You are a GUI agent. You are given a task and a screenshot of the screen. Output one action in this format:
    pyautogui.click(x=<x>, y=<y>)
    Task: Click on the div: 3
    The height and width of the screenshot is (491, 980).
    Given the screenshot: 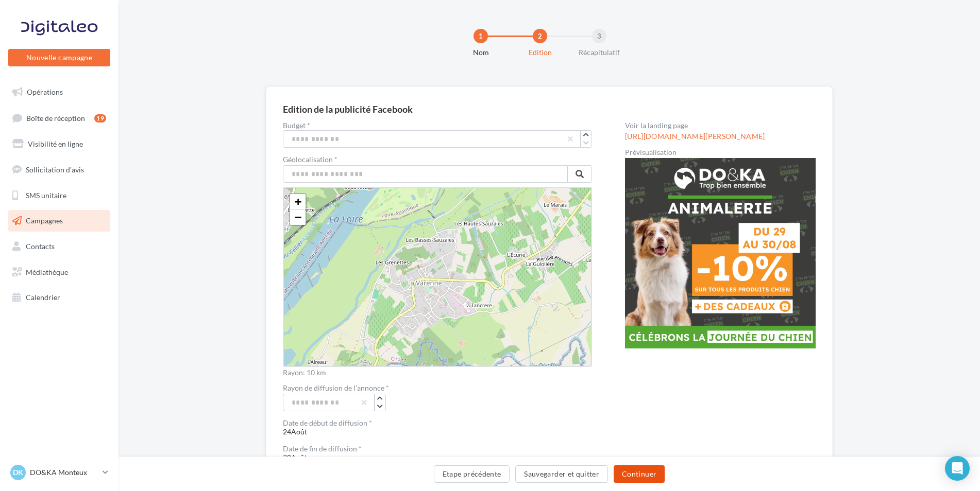 What is the action you would take?
    pyautogui.click(x=599, y=36)
    